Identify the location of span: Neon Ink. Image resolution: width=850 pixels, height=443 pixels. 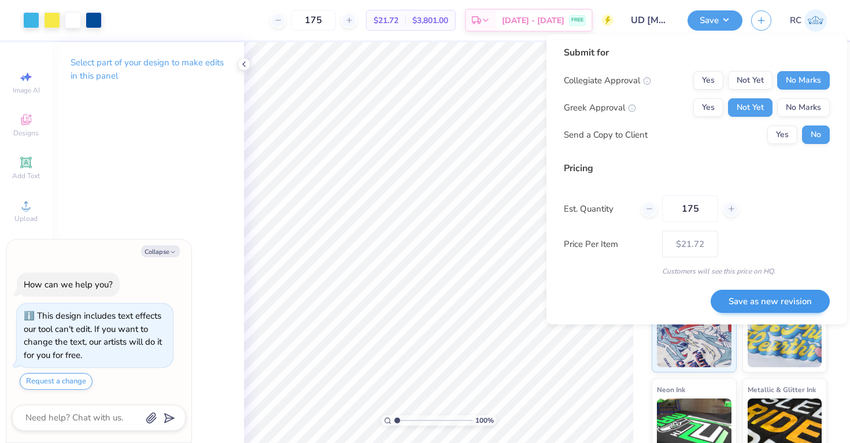
(671, 389).